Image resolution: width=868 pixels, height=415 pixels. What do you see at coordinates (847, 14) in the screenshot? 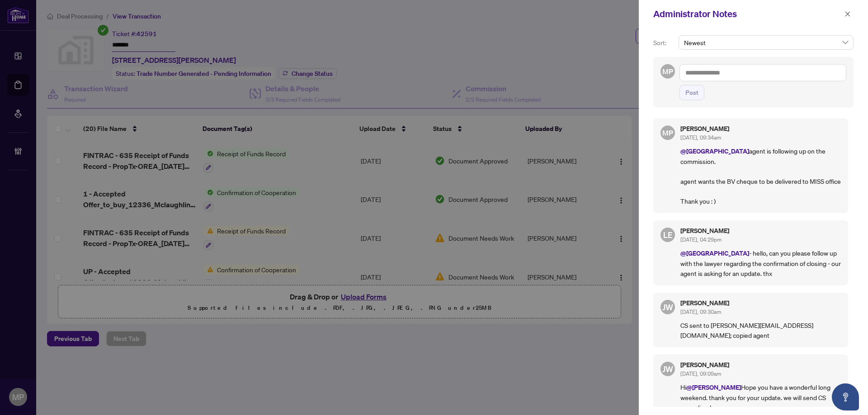
I see `span: close` at bounding box center [847, 14].